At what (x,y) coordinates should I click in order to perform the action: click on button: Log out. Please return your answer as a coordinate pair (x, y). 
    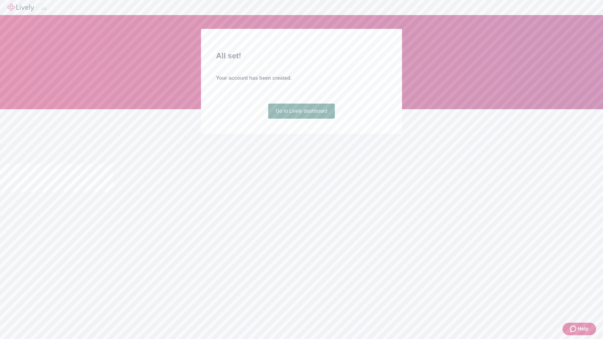
    Looking at the image, I should click on (44, 9).